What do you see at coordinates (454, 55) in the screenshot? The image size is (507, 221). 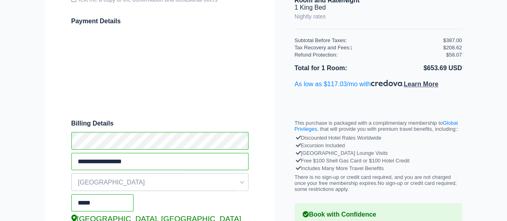 I see `div: $58.07` at bounding box center [454, 55].